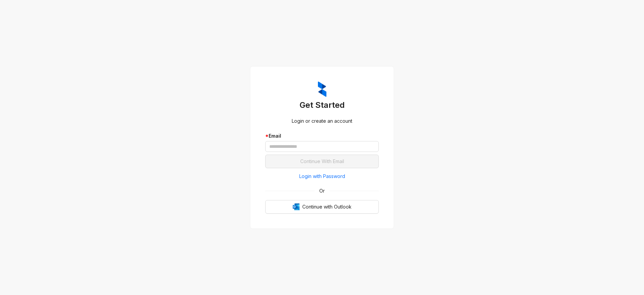  Describe the element at coordinates (322, 121) in the screenshot. I see `div: Login or create an account` at that location.